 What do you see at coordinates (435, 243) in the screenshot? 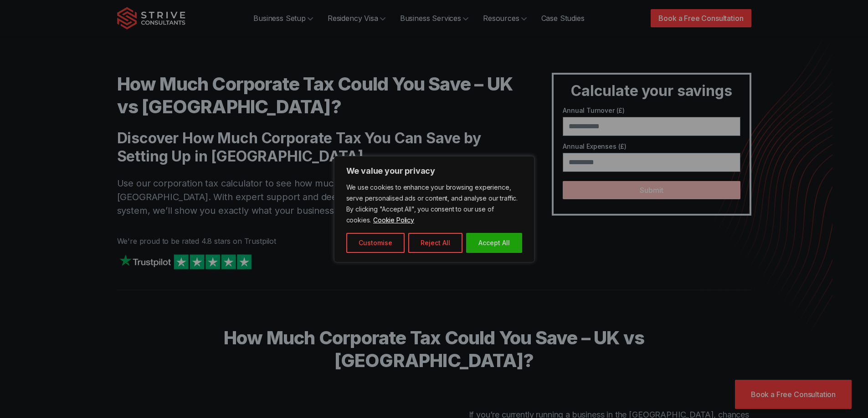
I see `button: Reject All` at bounding box center [435, 243].